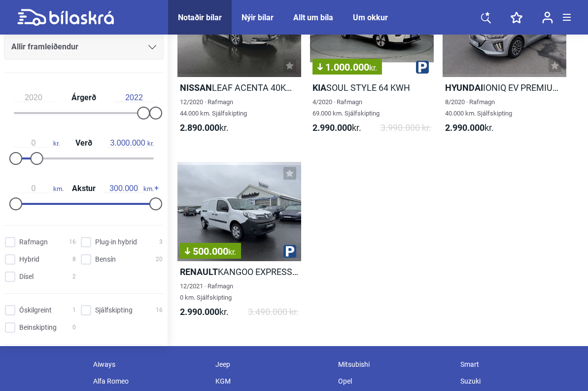 The image size is (588, 391). I want to click on a: Um okkur, so click(370, 17).